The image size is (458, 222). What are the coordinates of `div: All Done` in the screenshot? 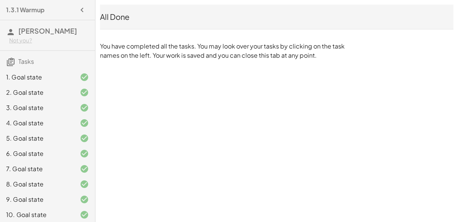 It's located at (277, 17).